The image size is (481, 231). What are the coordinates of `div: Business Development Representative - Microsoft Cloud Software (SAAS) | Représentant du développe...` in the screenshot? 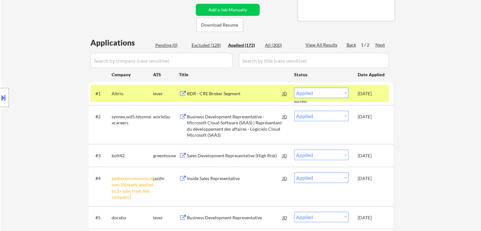 It's located at (235, 126).